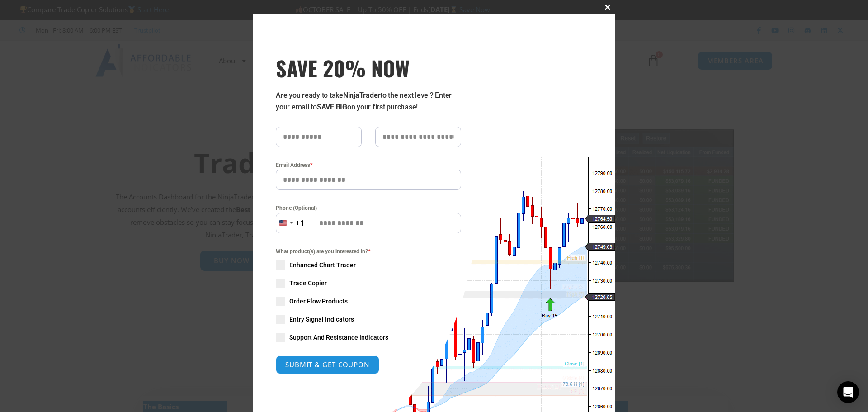 The image size is (868, 412). I want to click on span: Trade Copier, so click(308, 284).